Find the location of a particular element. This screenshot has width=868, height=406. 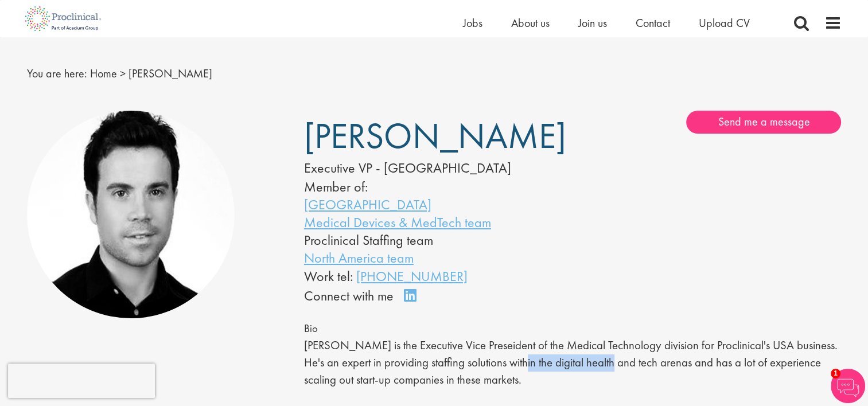

a: Send me a message is located at coordinates (763, 122).